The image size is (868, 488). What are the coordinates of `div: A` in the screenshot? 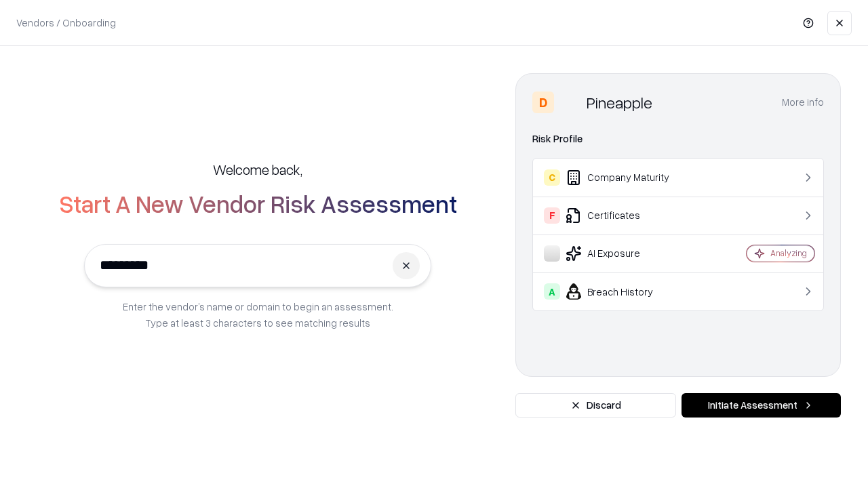 It's located at (552, 292).